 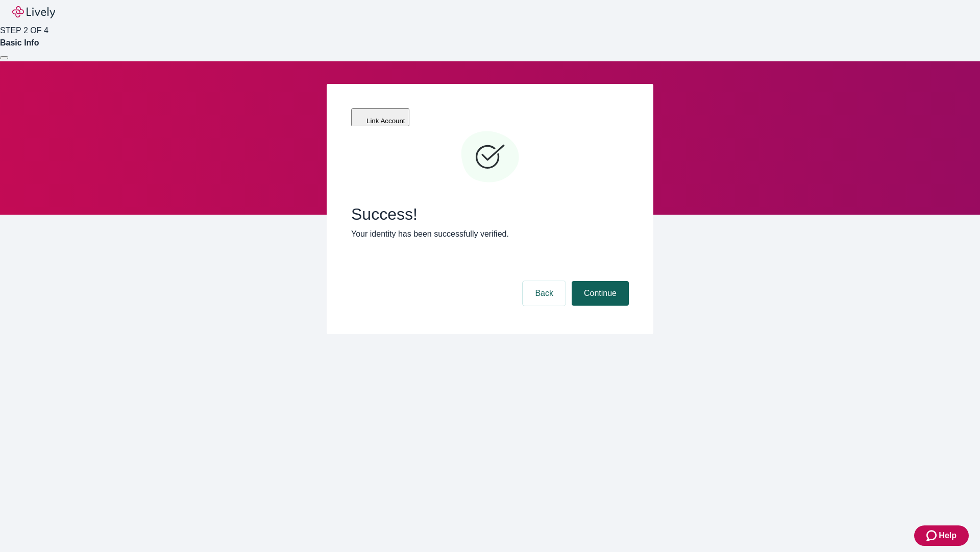 What do you see at coordinates (34, 12) in the screenshot?
I see `img: Lively` at bounding box center [34, 12].